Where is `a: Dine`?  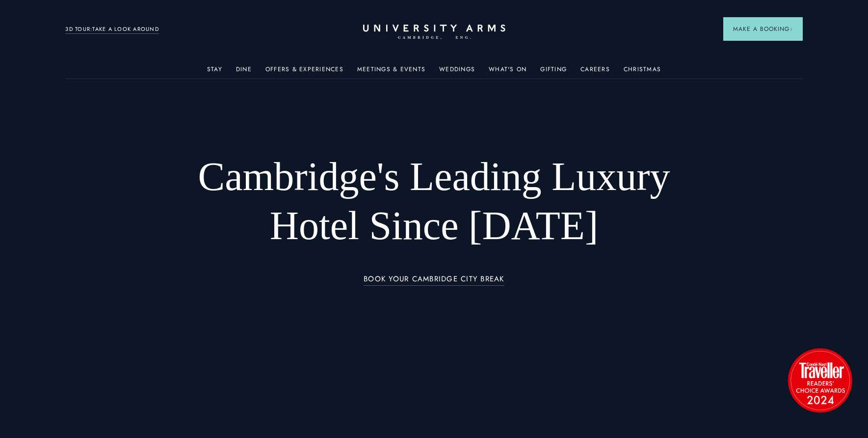
a: Dine is located at coordinates (244, 72).